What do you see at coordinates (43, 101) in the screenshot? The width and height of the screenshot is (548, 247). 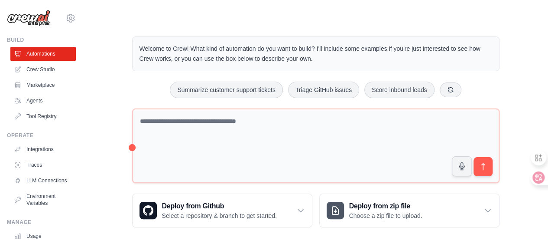 I see `a: Agents` at bounding box center [43, 101].